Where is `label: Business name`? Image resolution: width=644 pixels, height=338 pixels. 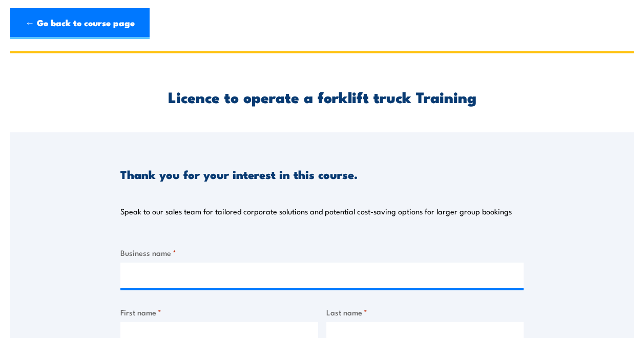
label: Business name is located at coordinates (322, 253).